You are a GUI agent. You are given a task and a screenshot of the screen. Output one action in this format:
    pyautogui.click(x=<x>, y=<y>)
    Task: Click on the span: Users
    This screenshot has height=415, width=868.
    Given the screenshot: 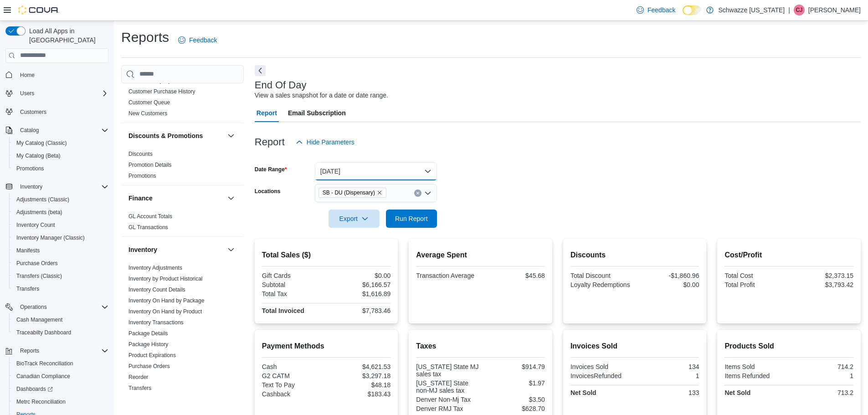 What is the action you would take?
    pyautogui.click(x=62, y=93)
    